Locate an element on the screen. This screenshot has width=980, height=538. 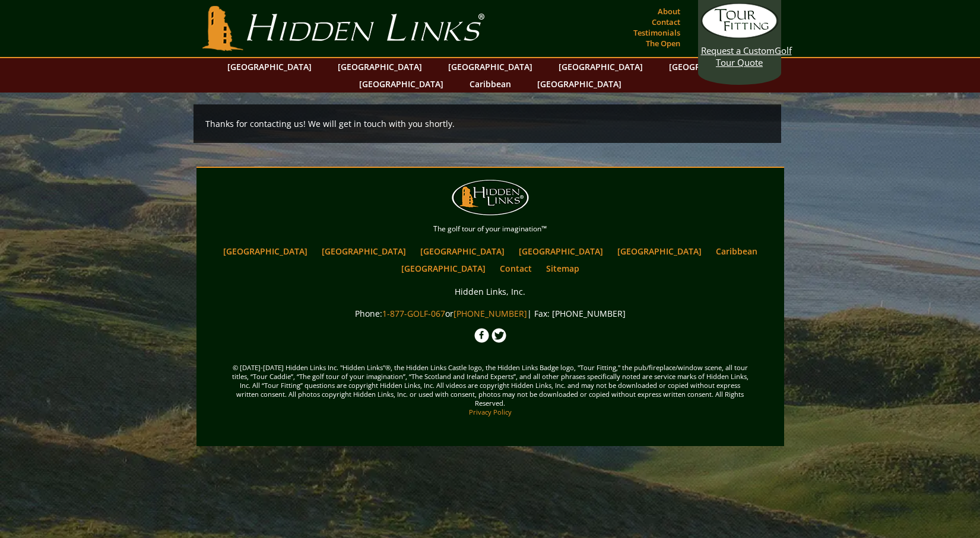
a: Testimonials is located at coordinates (657, 32).